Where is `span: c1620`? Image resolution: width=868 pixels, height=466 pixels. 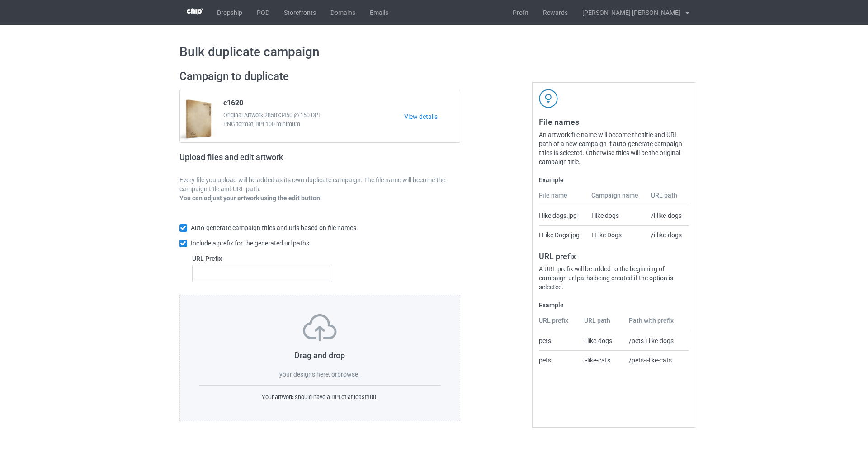 span: c1620 is located at coordinates (234, 105).